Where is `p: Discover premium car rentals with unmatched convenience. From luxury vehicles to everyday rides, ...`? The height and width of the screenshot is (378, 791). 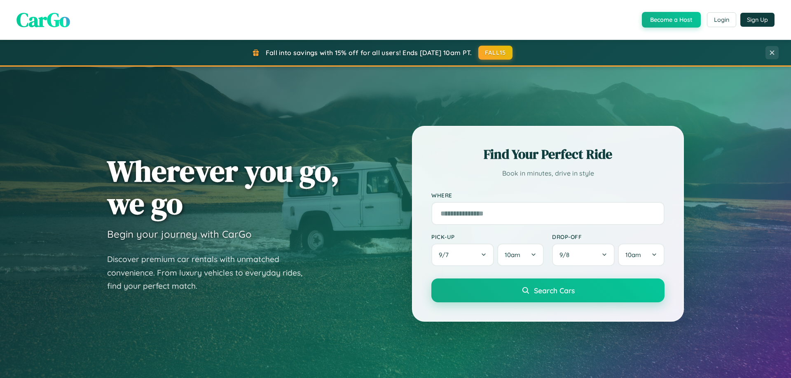
p: Discover premium car rentals with unmatched convenience. From luxury vehicles to everyday rides, ... is located at coordinates (210, 273).